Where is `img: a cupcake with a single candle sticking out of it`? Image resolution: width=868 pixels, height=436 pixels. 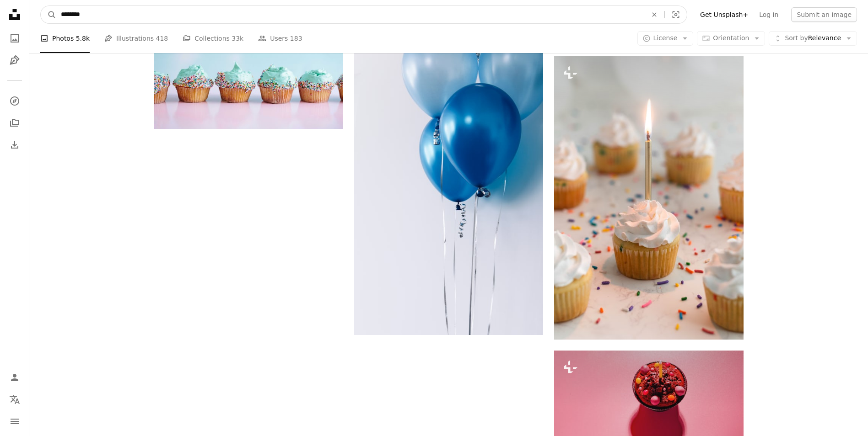 img: a cupcake with a single candle sticking out of it is located at coordinates (648, 198).